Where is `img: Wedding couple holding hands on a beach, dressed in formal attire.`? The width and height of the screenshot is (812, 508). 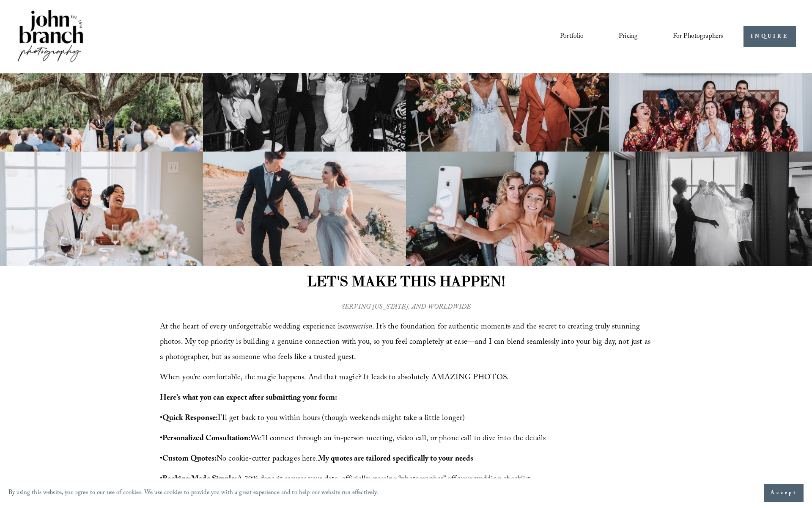 img: Wedding couple holding hands on a beach, dressed in formal attire. is located at coordinates (304, 208).